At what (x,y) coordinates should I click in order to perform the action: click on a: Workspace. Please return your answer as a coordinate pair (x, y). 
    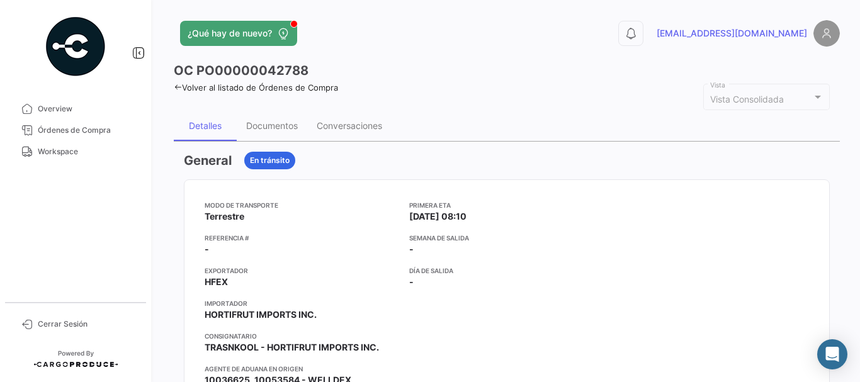
    Looking at the image, I should click on (76, 152).